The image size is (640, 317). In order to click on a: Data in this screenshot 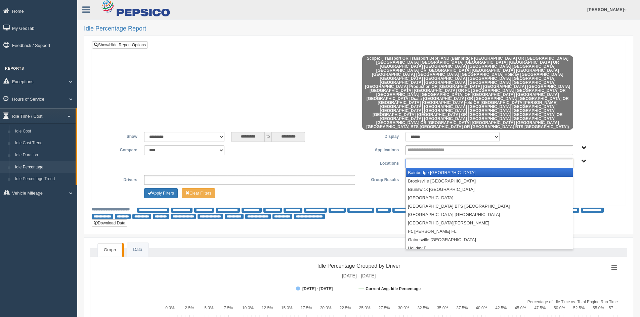, I will do `click(137, 250)`.